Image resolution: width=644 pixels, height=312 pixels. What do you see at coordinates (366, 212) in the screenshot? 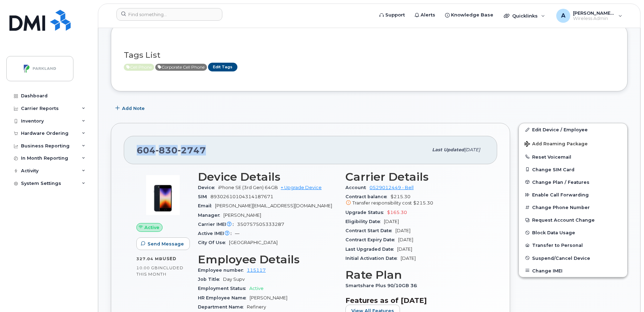
I see `span: Upgrade Status` at bounding box center [366, 212].